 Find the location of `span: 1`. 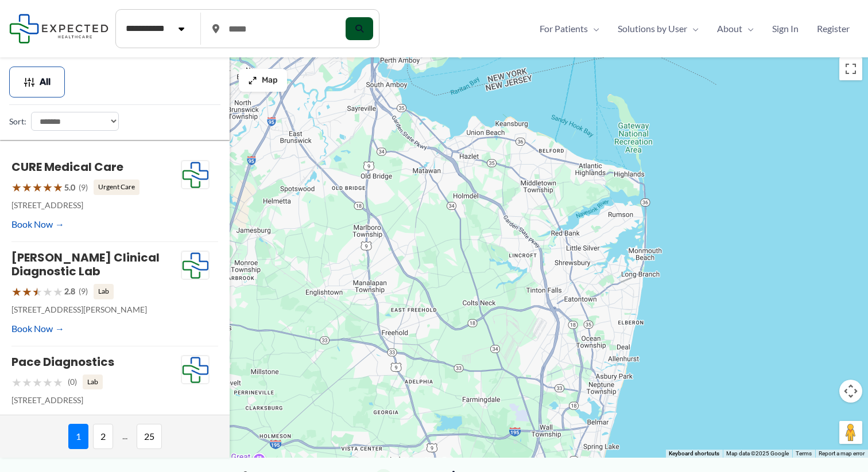

span: 1 is located at coordinates (78, 437).